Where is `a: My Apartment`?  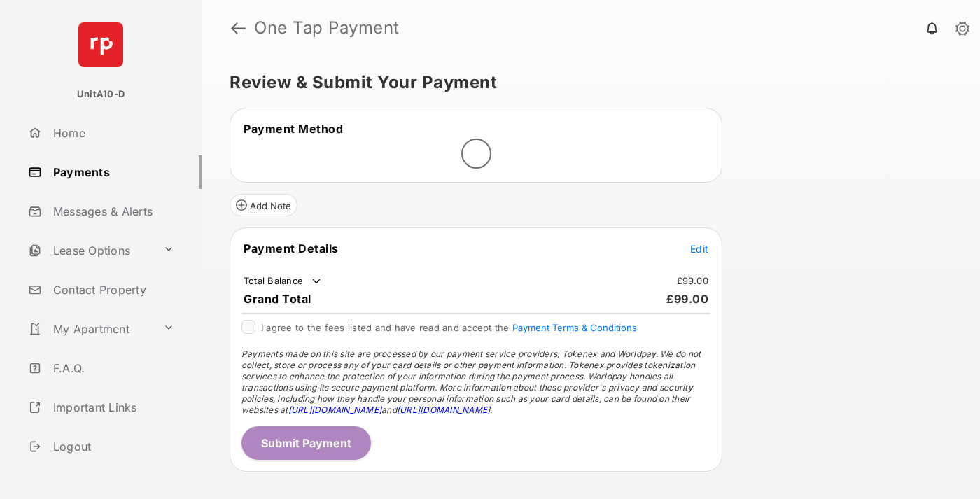
a: My Apartment is located at coordinates (89, 328).